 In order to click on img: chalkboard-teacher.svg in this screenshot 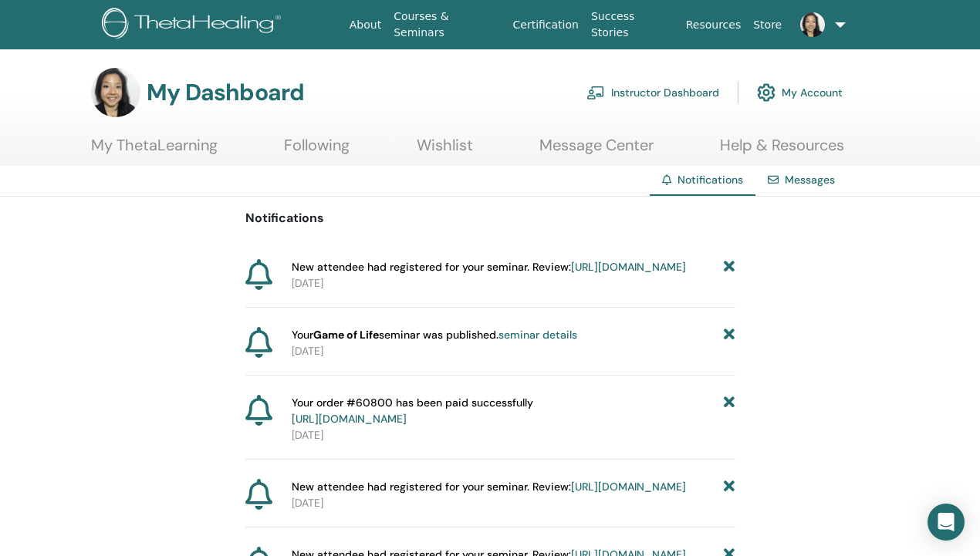, I will do `click(595, 92)`.